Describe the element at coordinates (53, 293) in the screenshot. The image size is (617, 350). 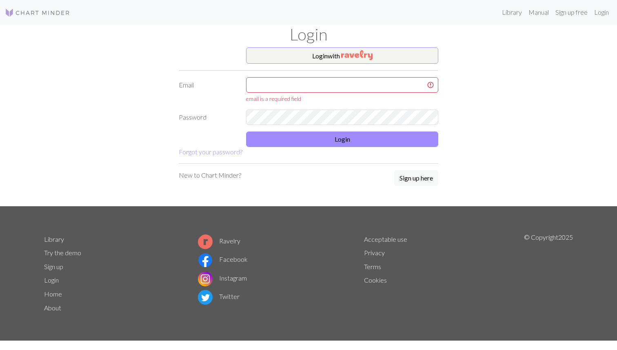
I see `a: Home` at that location.